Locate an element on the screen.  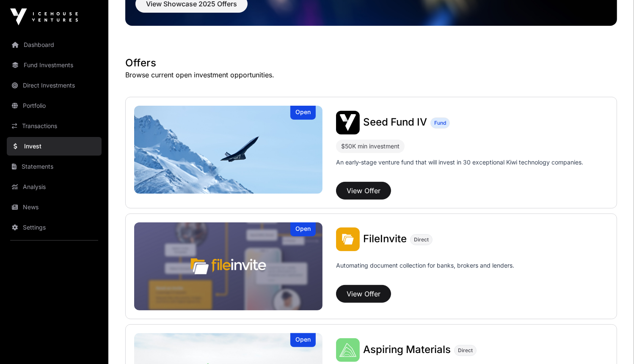
a: Dashboard is located at coordinates (54, 45).